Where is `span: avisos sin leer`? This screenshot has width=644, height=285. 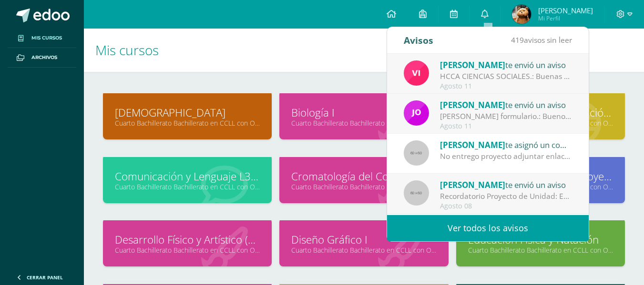 span: avisos sin leer is located at coordinates (542, 40).